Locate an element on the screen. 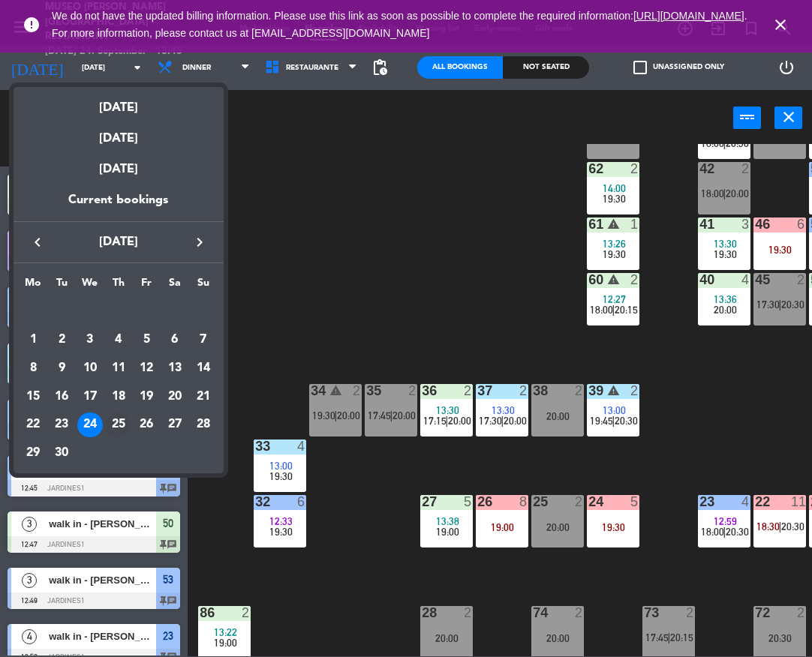 This screenshot has width=812, height=657. div: 27 is located at coordinates (175, 425).